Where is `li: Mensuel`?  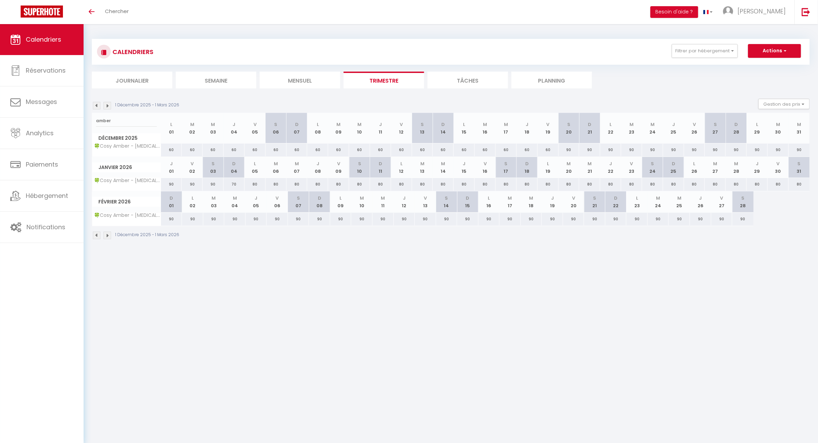 li: Mensuel is located at coordinates (300, 80).